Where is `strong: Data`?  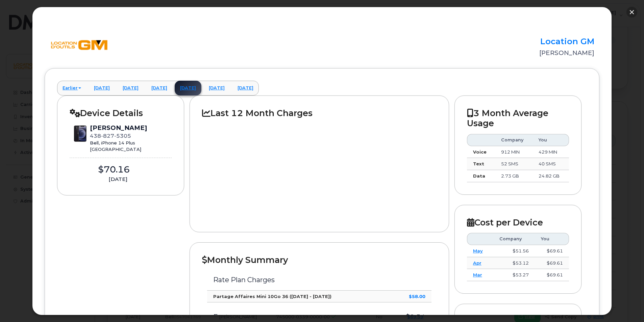 strong: Data is located at coordinates (479, 176).